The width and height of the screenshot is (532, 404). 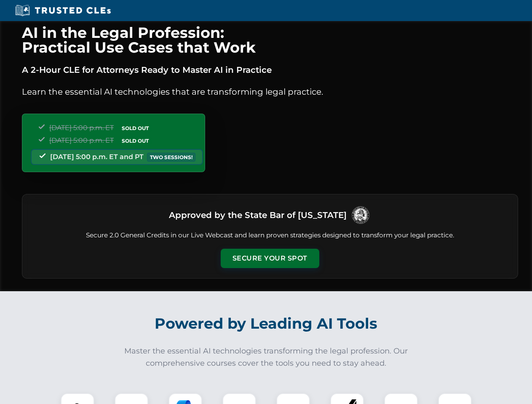 I want to click on img: Trusted CLEs, so click(x=63, y=11).